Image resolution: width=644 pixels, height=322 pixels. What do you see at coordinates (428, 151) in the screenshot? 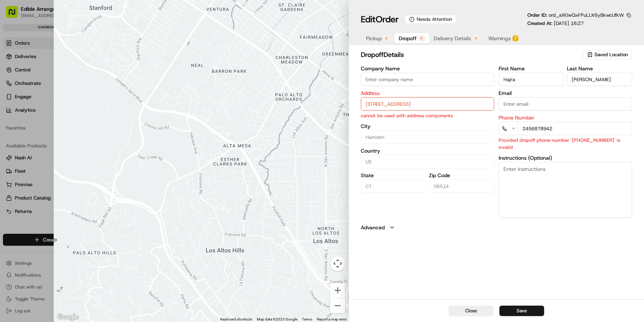
I see `label: Country` at bounding box center [428, 151].